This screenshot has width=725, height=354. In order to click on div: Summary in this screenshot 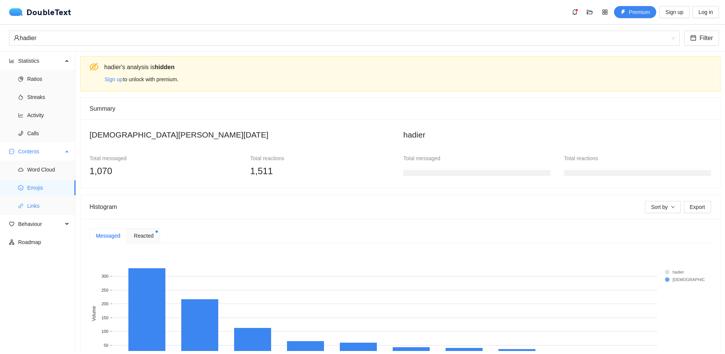, I will do `click(400, 108)`.